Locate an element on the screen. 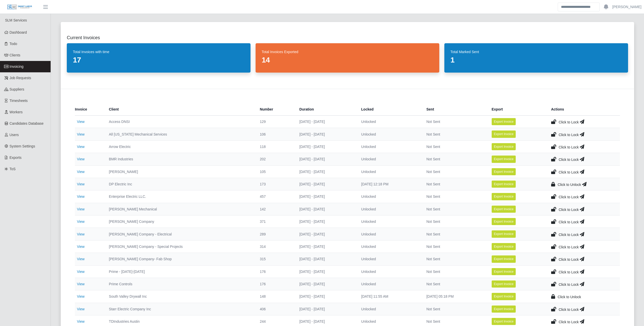  td: Enterprise Electric LLC. is located at coordinates (180, 196).